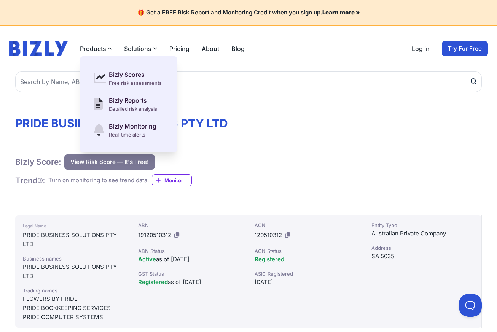  I want to click on a: Log in, so click(420, 49).